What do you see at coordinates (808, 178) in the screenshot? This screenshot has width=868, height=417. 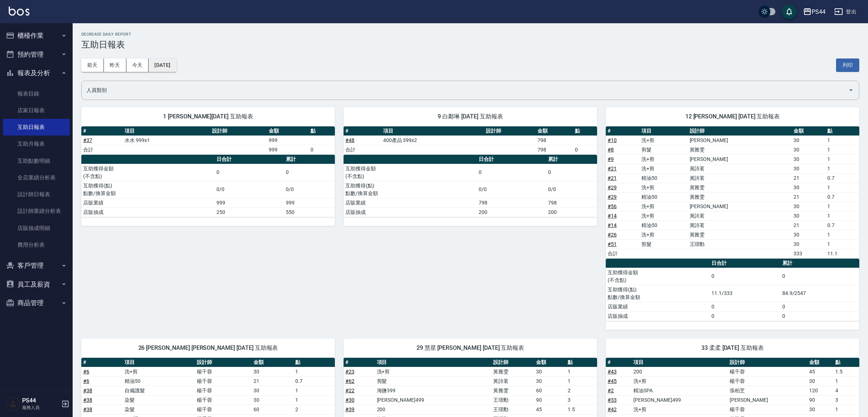 I see `td: 21` at bounding box center [808, 178].